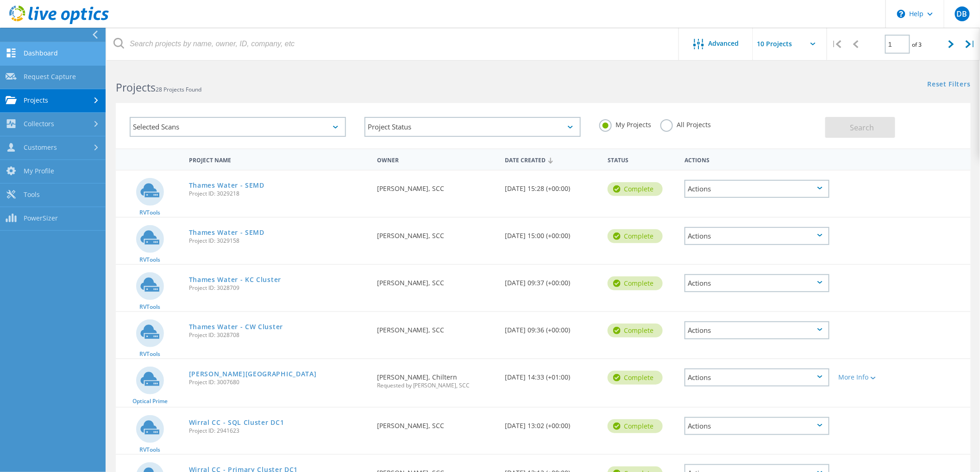  Describe the element at coordinates (861, 128) in the screenshot. I see `span: Search` at that location.